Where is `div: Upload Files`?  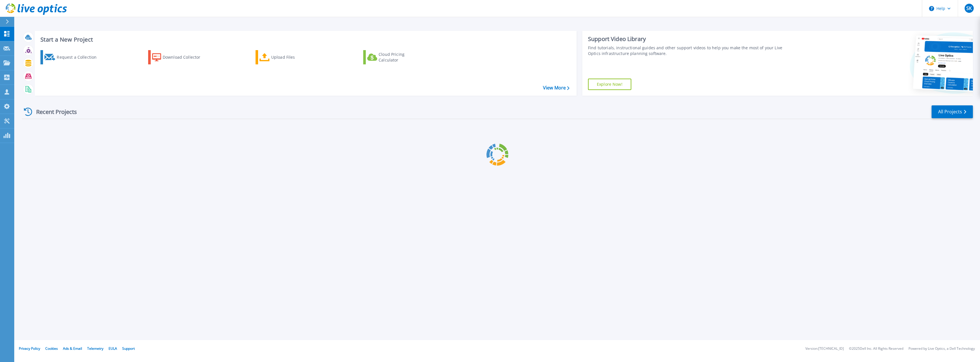
div: Upload Files is located at coordinates (294, 58).